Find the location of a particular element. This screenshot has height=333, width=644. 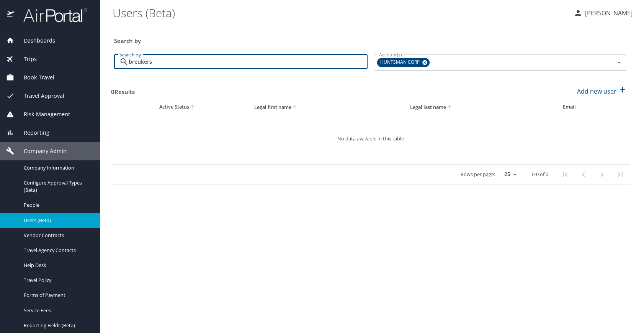

h3: Search by is located at coordinates (371, 38).